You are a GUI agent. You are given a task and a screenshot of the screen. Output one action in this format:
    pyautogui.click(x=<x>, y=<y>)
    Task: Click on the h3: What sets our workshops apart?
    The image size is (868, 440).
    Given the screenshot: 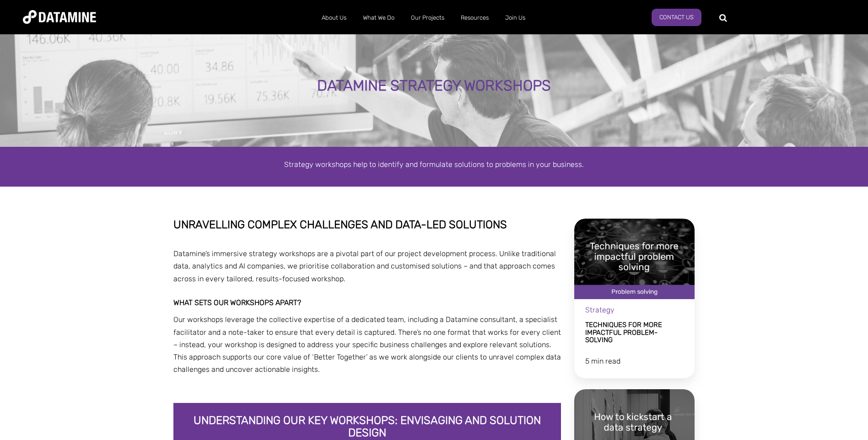 What is the action you would take?
    pyautogui.click(x=368, y=303)
    